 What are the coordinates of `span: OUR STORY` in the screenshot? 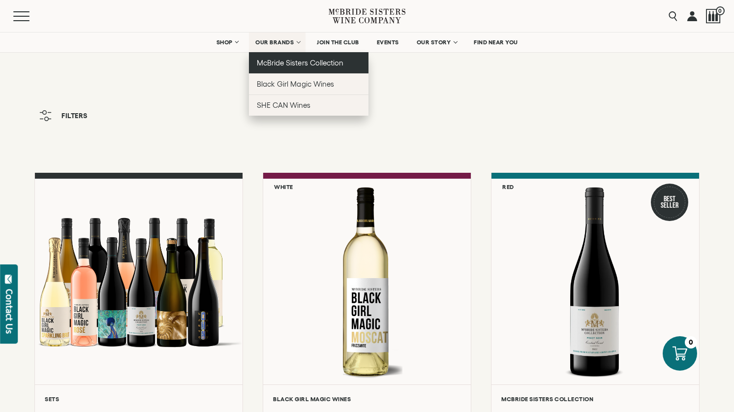 It's located at (434, 42).